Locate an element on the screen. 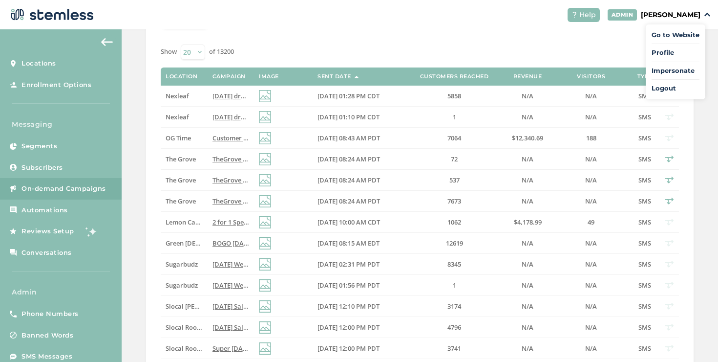  img: icon-help-white-03924b79.svg is located at coordinates (575, 15).